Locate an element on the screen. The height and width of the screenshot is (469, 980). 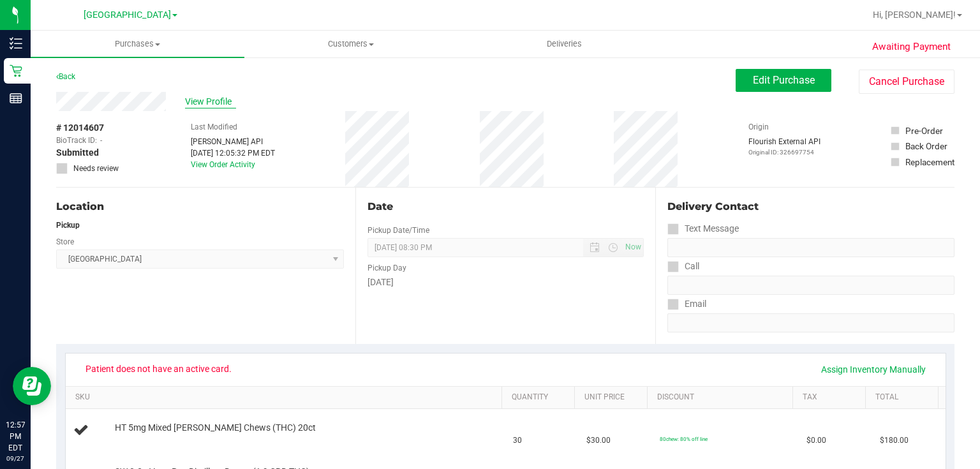
a: Quantity is located at coordinates (540, 397).